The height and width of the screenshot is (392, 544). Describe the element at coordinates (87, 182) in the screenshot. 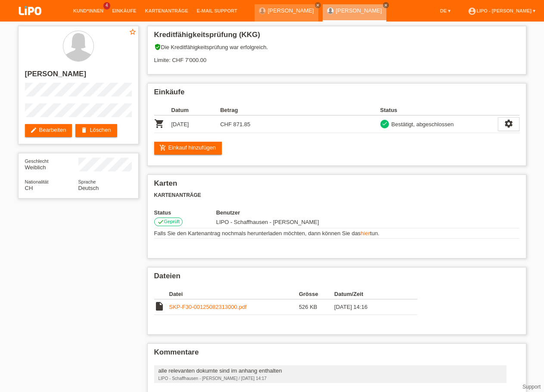

I see `span: Sprache` at that location.